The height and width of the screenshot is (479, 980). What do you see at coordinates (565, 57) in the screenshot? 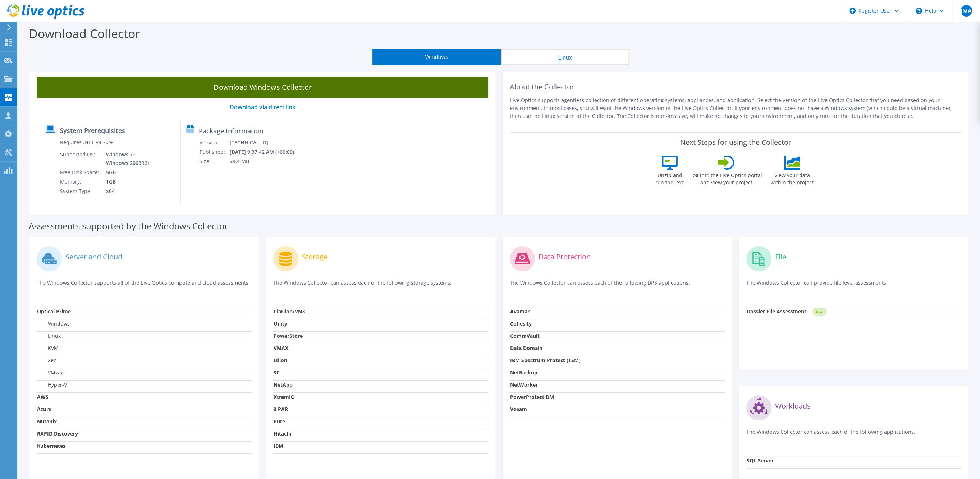
I see `button: Linux` at bounding box center [565, 57].